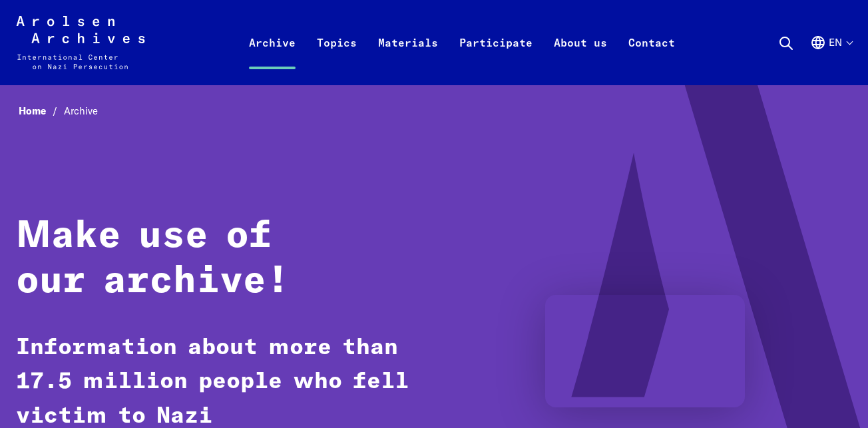 This screenshot has width=868, height=428. What do you see at coordinates (580, 59) in the screenshot?
I see `a: About us` at bounding box center [580, 59].